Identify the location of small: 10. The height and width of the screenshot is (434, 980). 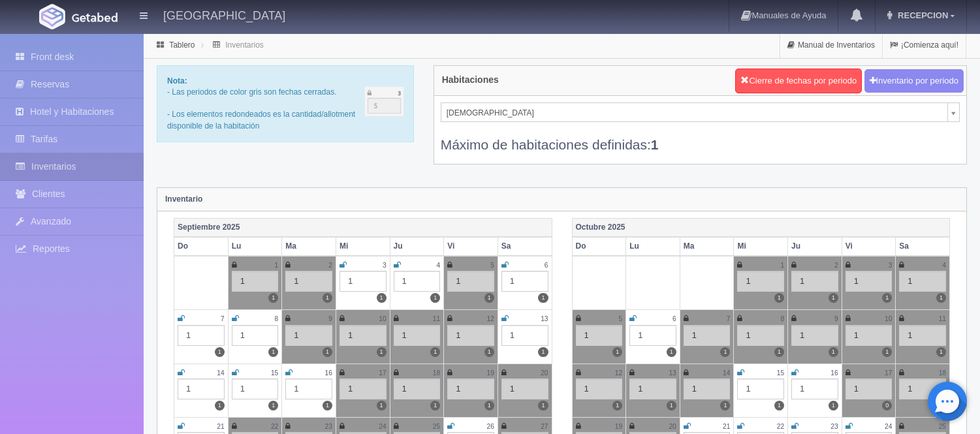
(382, 318).